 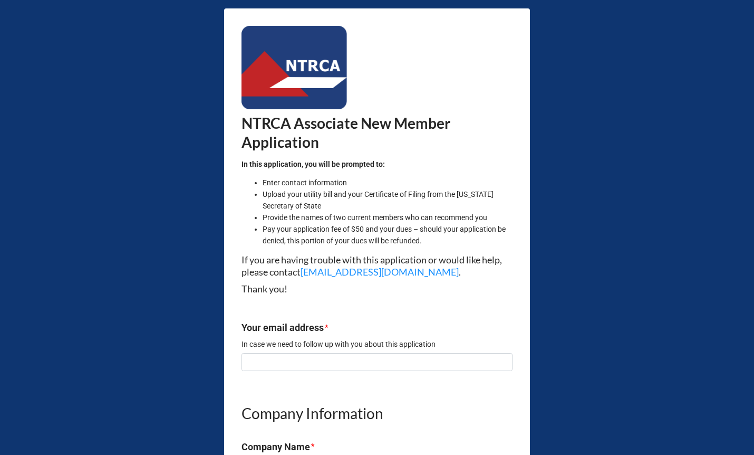 What do you see at coordinates (377, 344) in the screenshot?
I see `p: In case we need to follow up with you about this application` at bounding box center [377, 344].